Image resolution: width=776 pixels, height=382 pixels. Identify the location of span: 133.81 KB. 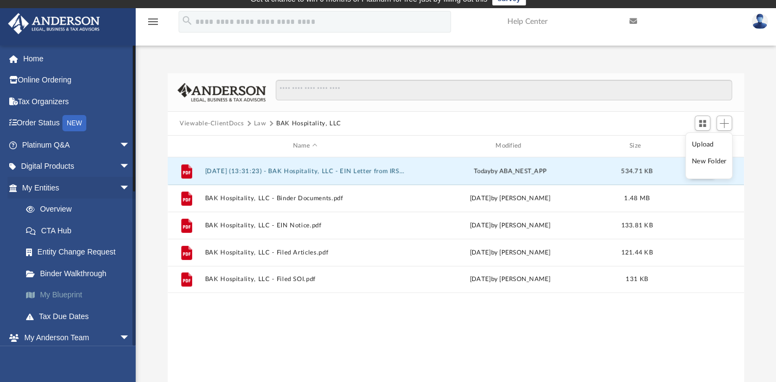
(637, 225).